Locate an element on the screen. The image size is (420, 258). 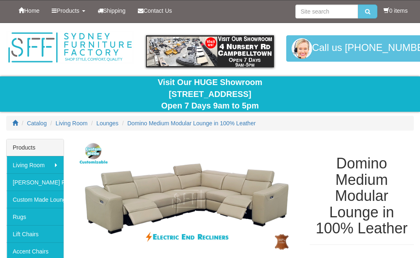
span: Contact Us is located at coordinates (158, 11).